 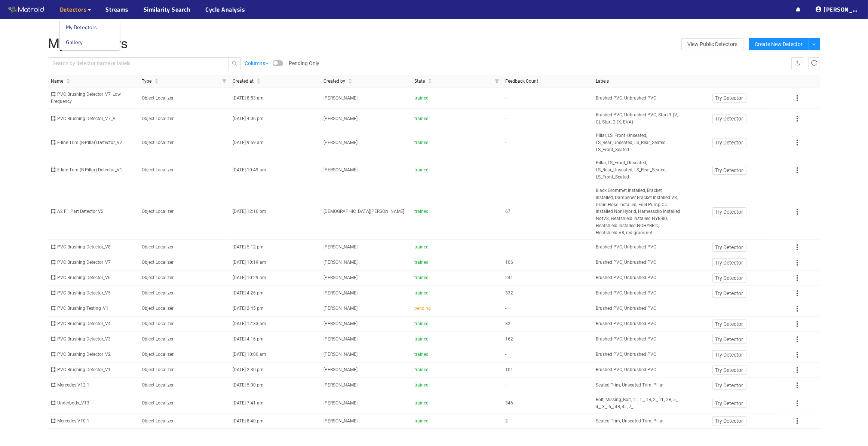 I want to click on div: PVC Brushing Detector_V3, so click(x=93, y=338).